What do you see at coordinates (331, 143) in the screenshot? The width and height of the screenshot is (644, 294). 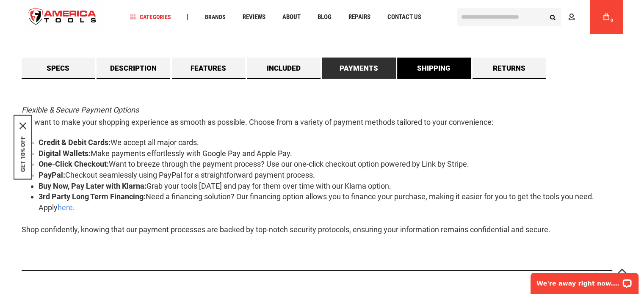 I see `li: We accept all major cards.` at bounding box center [331, 143].